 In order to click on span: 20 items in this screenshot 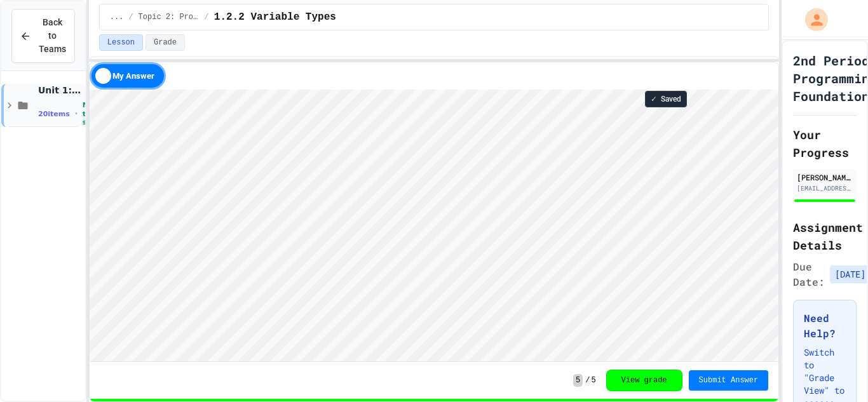, I will do `click(54, 114)`.